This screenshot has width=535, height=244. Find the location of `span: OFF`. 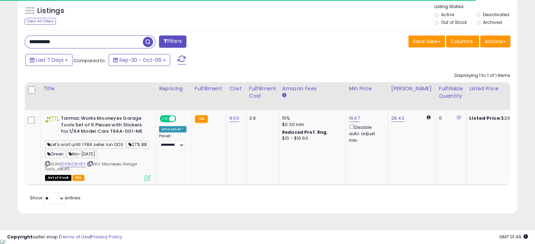

span: OFF is located at coordinates (181, 119).